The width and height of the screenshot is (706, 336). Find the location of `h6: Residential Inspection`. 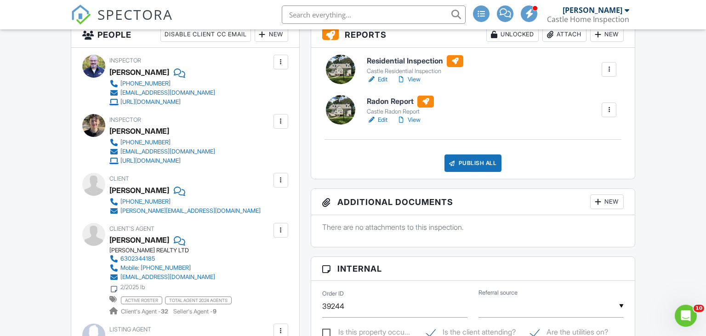

h6: Residential Inspection is located at coordinates (415, 61).